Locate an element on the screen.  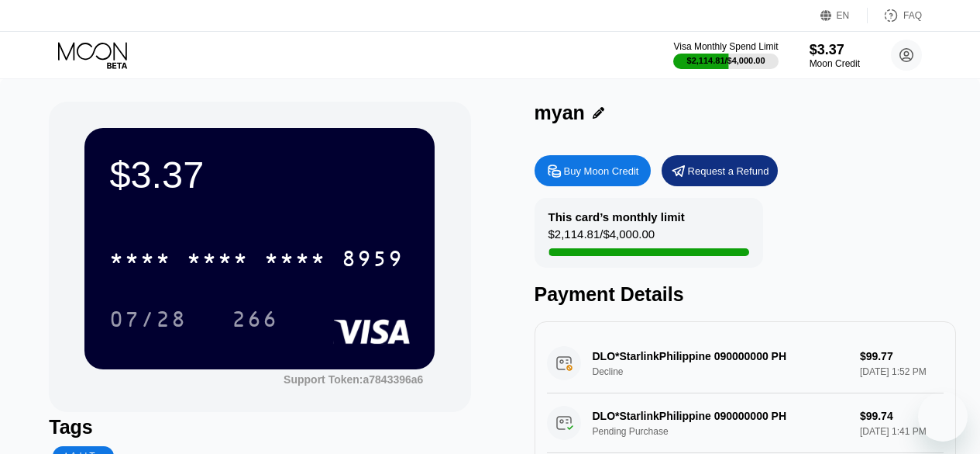
div: myan is located at coordinates (560, 113).